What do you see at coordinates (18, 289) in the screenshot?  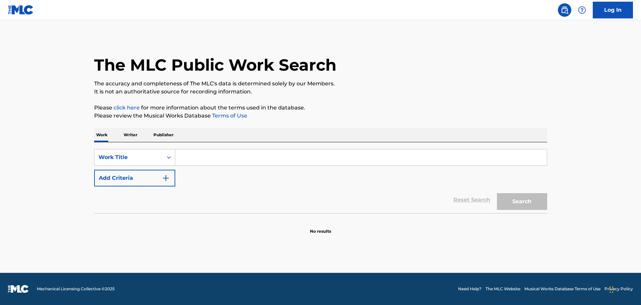 I see `img: logo` at bounding box center [18, 289].